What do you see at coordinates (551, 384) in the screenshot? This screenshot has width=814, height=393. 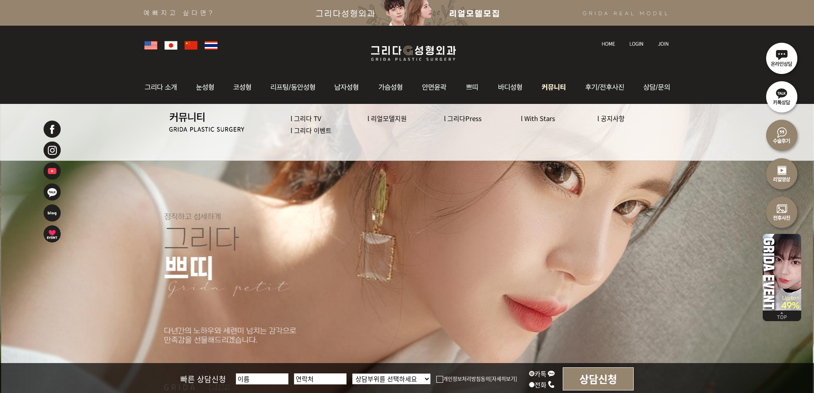 I see `img: call_icon.png` at bounding box center [551, 384].